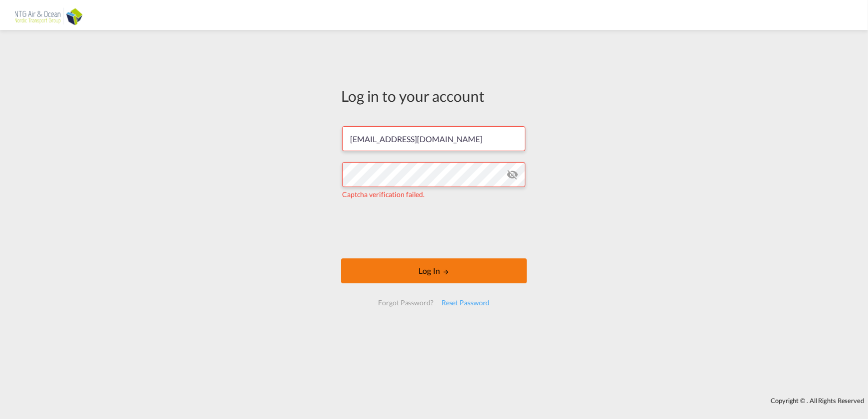 The image size is (868, 419). I want to click on span: Captcha verification failed., so click(383, 194).